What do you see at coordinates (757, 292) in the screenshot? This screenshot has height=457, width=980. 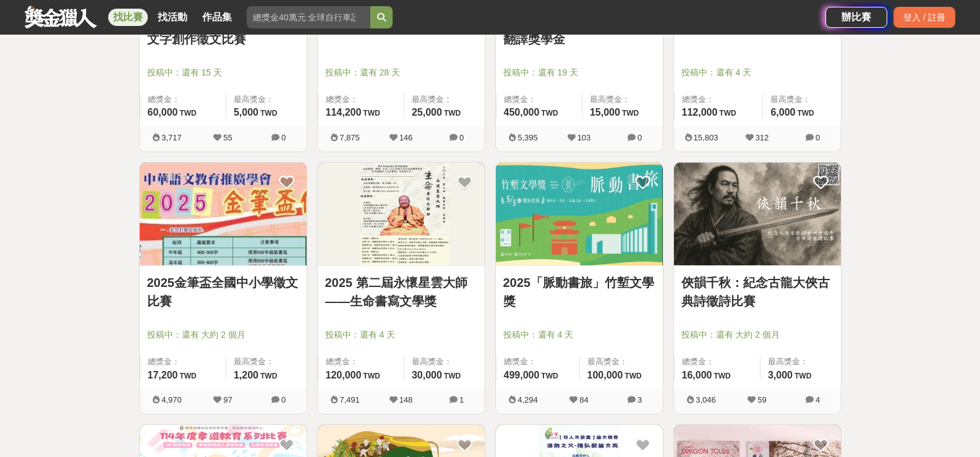 I see `a: 俠韻千秋：紀念古龍大俠古典詩徵詩比賽` at bounding box center [757, 292].